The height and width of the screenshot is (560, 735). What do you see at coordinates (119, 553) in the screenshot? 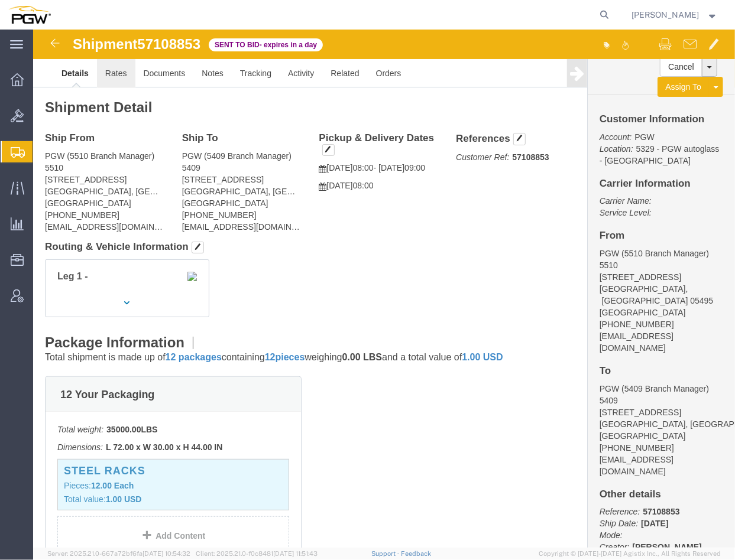
I see `span: Server: 2025.21.0-667a72bf6fa` at bounding box center [119, 553].